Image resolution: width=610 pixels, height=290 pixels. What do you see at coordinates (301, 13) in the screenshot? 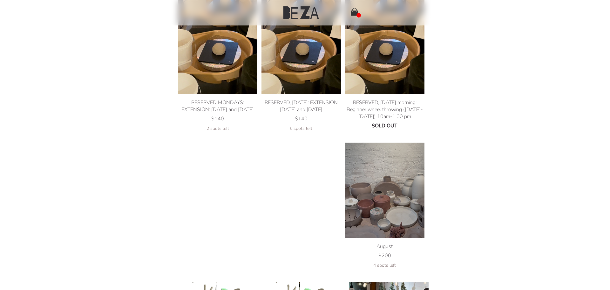
I see `img: Beza Studio Logo` at bounding box center [301, 13].